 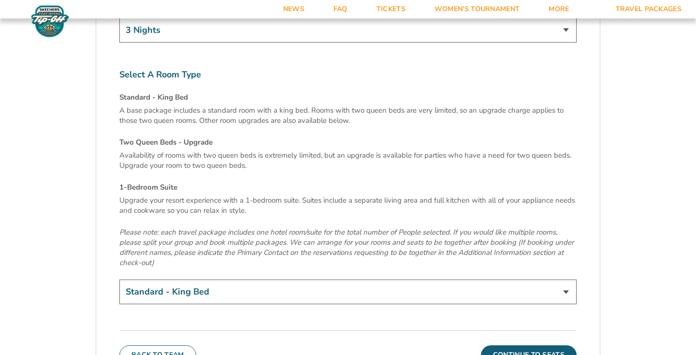 What do you see at coordinates (348, 116) in the screenshot?
I see `p: A base package includes a standard room with a king bed. Rooms with two queen beds are very limit...` at bounding box center [348, 116].